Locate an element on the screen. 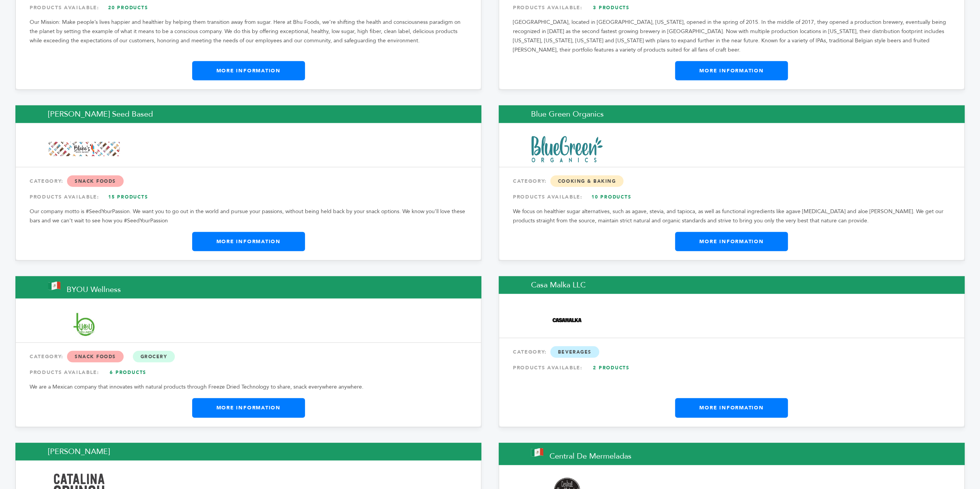 This screenshot has width=980, height=489. img: BYOU Wellness is located at coordinates (84, 325).